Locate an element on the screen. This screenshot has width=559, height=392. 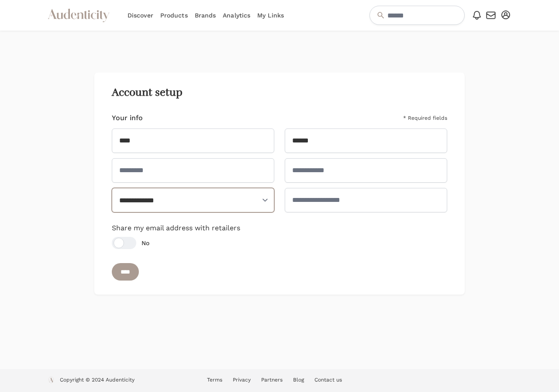
div: Share my email address with retailers is located at coordinates (280, 236).